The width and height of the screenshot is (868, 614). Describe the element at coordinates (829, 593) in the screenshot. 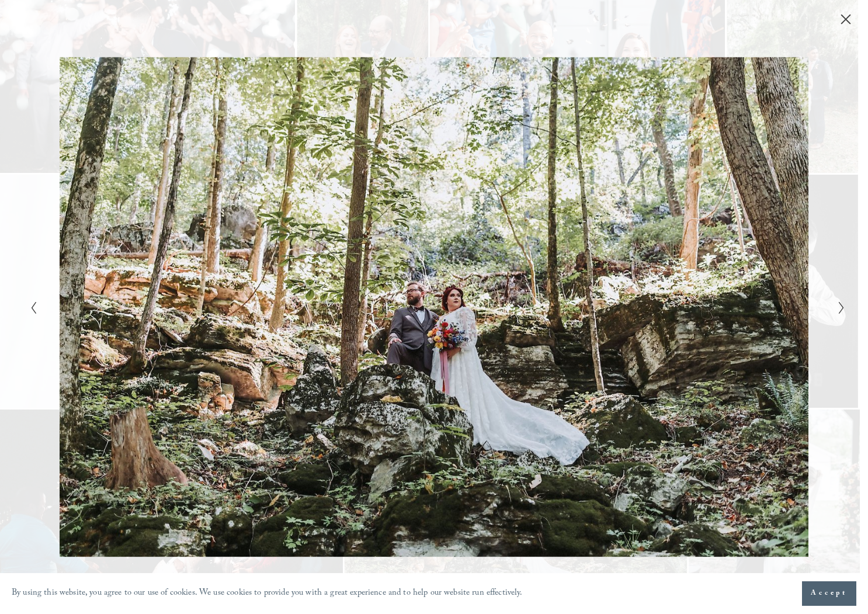

I see `span: Accept` at that location.